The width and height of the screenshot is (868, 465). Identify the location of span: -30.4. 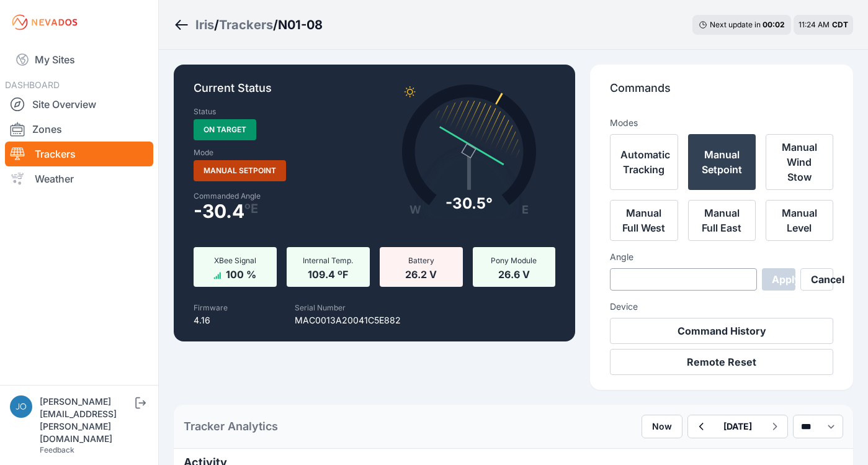
(219, 211).